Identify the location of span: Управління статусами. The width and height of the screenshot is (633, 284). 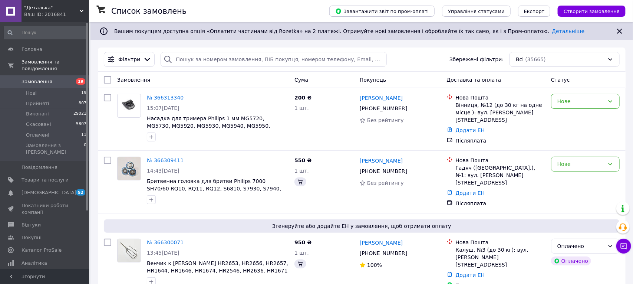
(476, 11).